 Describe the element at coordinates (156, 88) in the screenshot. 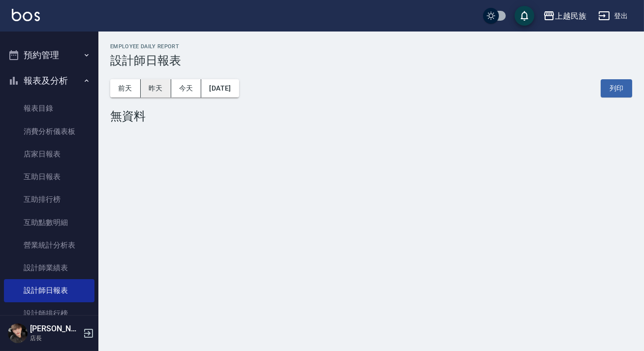

I see `button: 昨天` at that location.